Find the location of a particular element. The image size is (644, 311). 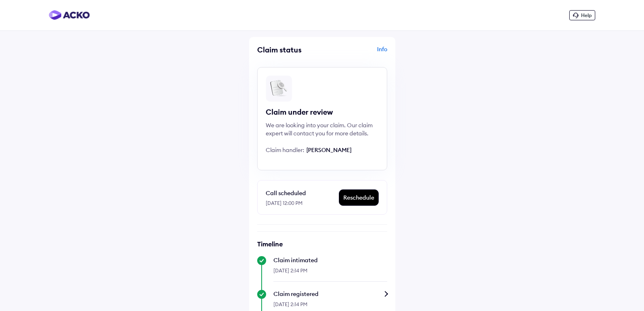

h6: Timeline is located at coordinates (322, 244).